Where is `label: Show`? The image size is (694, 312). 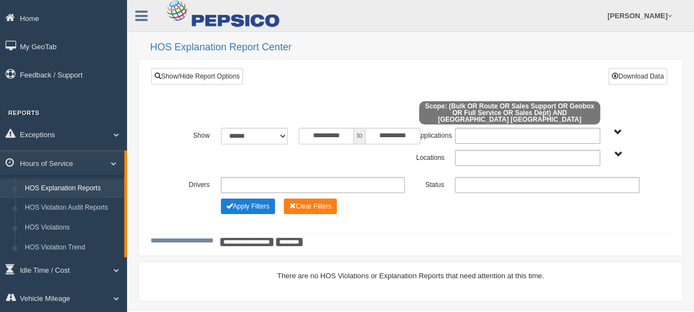
label: Show is located at coordinates (196, 134).